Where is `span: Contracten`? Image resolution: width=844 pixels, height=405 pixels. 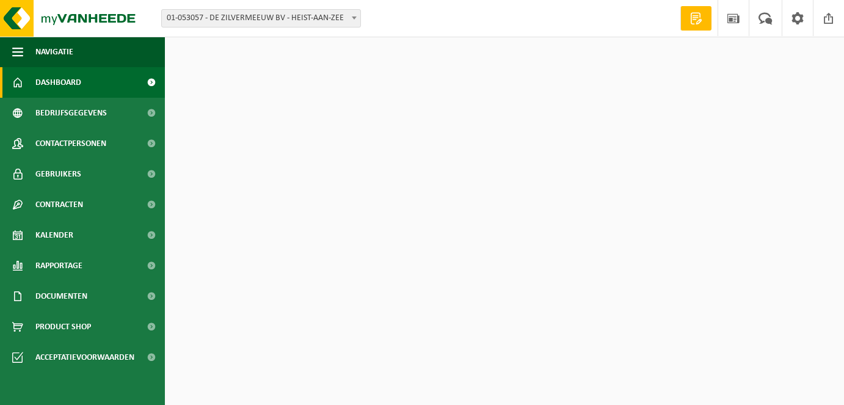
span: Contracten is located at coordinates (59, 205).